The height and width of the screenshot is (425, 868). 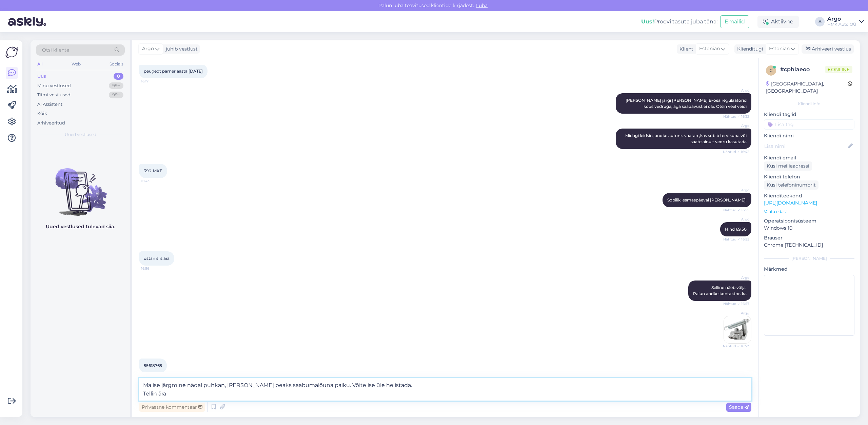 I want to click on span: Luba, so click(x=482, y=5).